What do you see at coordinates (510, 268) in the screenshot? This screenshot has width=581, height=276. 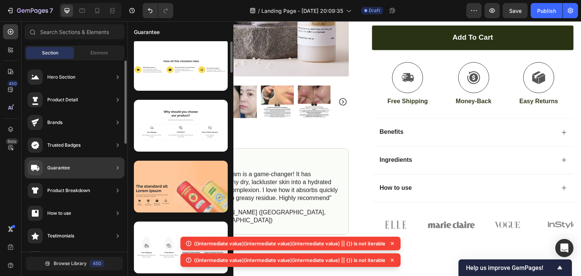 I see `span: Help us improve GemPages!` at bounding box center [510, 268].